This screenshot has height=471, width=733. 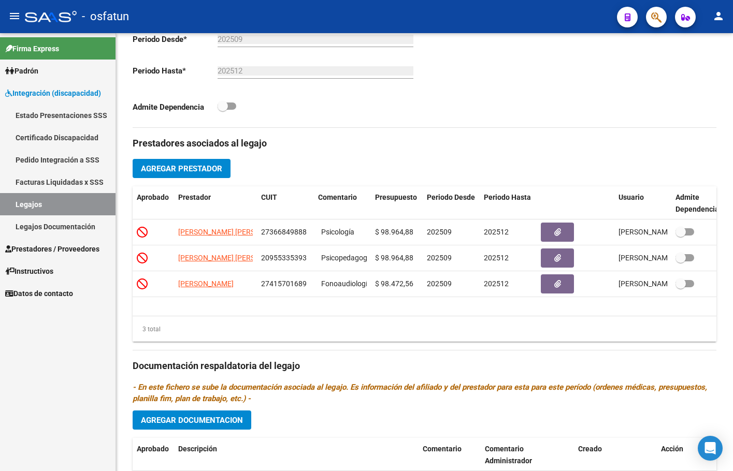 I want to click on span: Instructivos, so click(x=29, y=271).